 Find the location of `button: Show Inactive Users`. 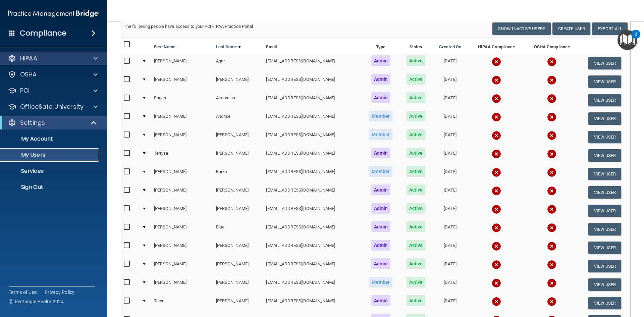

button: Show Inactive Users is located at coordinates (522, 28).